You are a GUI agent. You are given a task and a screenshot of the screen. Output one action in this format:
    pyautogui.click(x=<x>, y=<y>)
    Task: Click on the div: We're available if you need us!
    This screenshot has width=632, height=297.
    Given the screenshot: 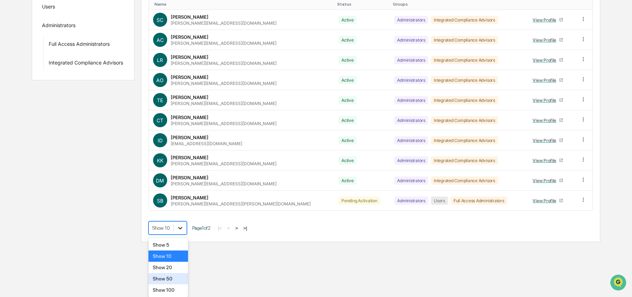 What is the action you would take?
    pyautogui.click(x=56, y=64)
    